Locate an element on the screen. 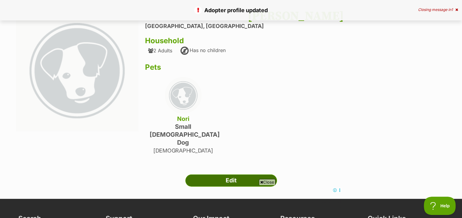 Image resolution: width=462 pixels, height=218 pixels. h3: Household is located at coordinates (295, 41).